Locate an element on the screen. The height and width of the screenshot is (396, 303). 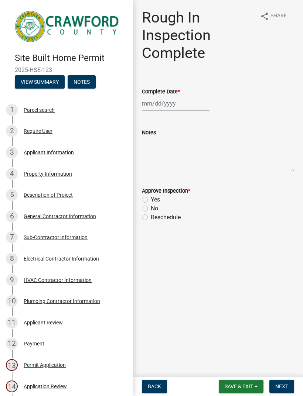
label: Reschedule is located at coordinates (165, 218).